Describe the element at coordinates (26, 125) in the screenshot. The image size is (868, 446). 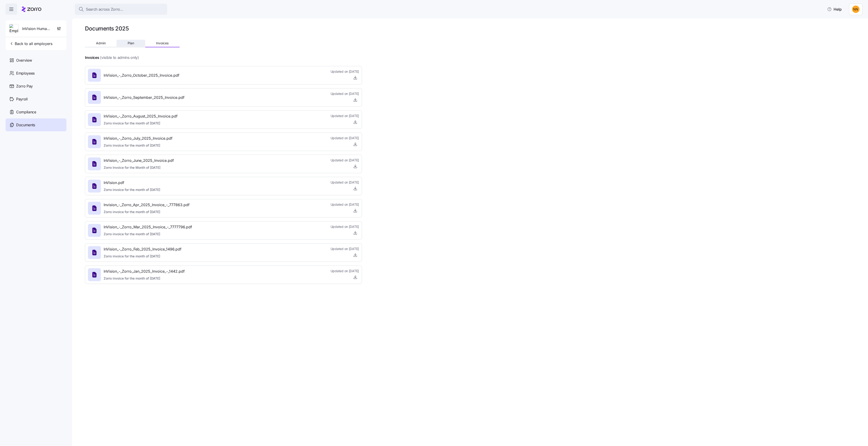
I see `span: Documents` at that location.